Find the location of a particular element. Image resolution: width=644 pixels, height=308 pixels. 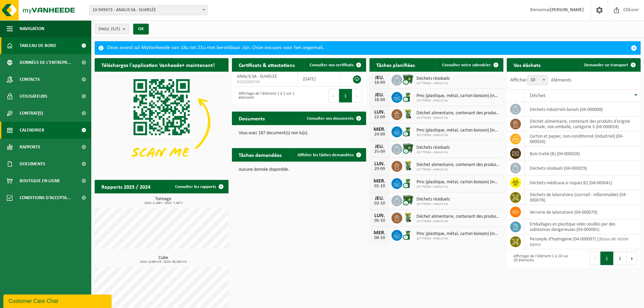

a: Consulter votre calendrier is located at coordinates (469, 65).